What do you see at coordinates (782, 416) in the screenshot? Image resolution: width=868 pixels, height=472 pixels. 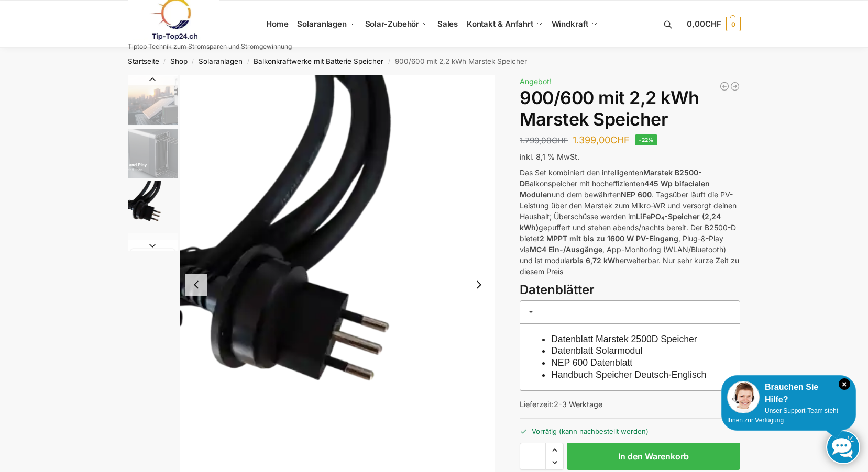 I see `span: Unser Support-Team steht Ihnen zur Verfügung` at bounding box center [782, 416].